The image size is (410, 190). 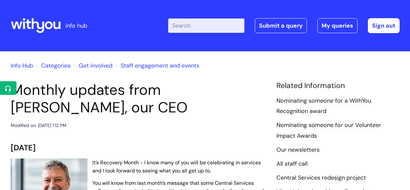 I want to click on p: info hub, so click(x=76, y=26).